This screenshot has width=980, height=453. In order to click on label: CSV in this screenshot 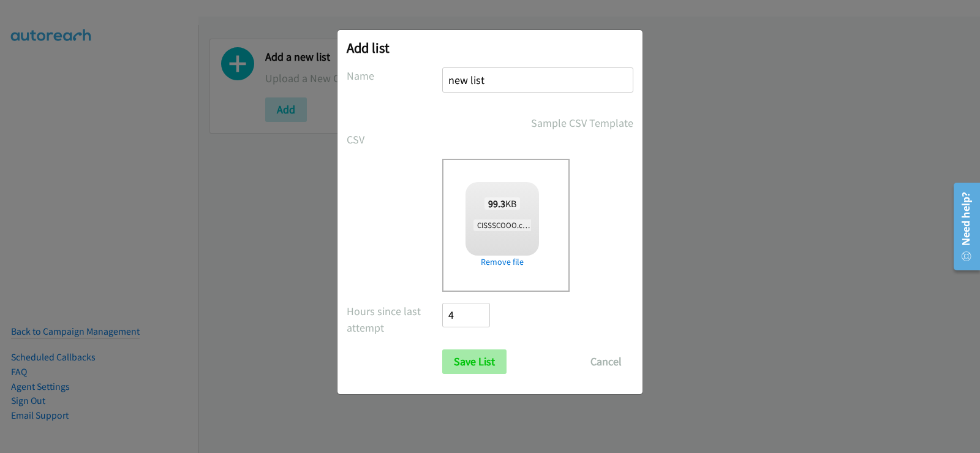, I will do `click(395, 139)`.